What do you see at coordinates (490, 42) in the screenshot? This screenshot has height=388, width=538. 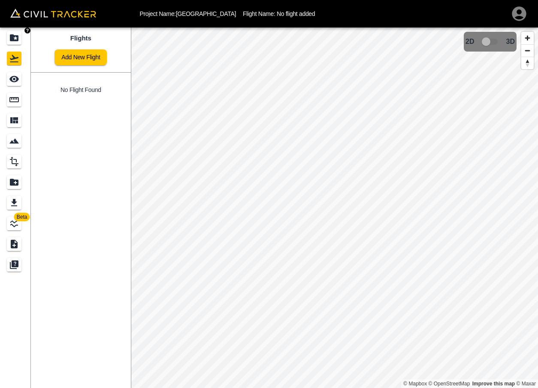 I see `span: 3D model not uploaded yet` at bounding box center [490, 42].